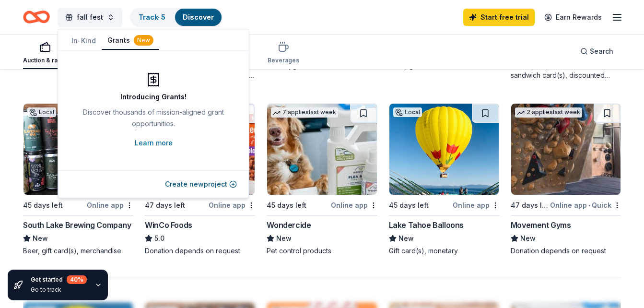 Image resolution: width=644 pixels, height=308 pixels. I want to click on div: Beer, gift card(s), merchandise, so click(78, 251).